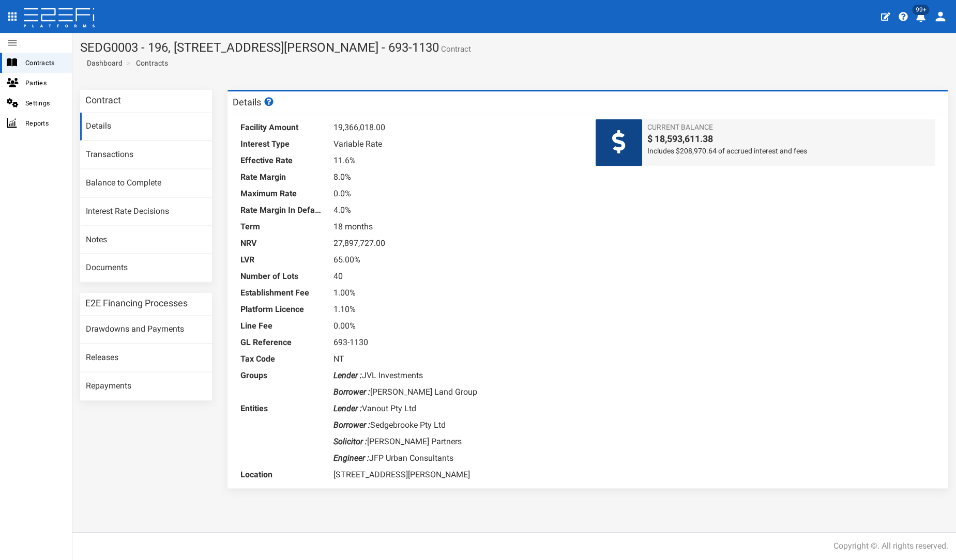 Image resolution: width=956 pixels, height=560 pixels. Describe the element at coordinates (456, 277) in the screenshot. I see `dd: 40` at that location.